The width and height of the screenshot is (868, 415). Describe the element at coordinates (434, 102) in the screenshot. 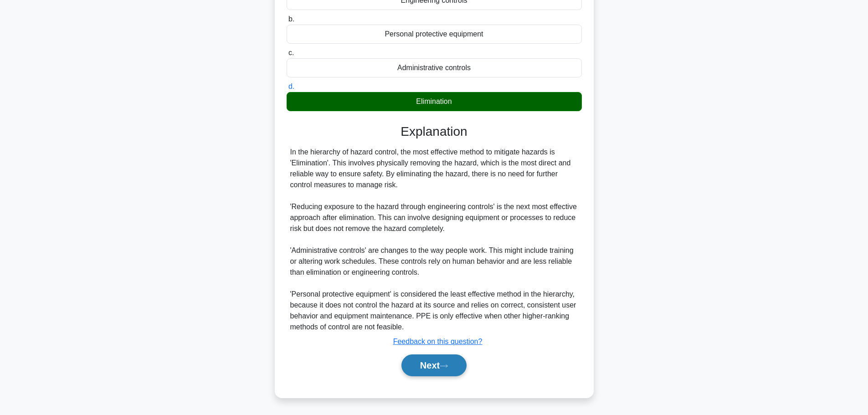

I see `div: Elimination` at that location.